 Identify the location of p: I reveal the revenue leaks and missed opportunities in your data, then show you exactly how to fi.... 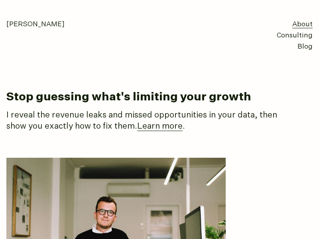
(146, 121).